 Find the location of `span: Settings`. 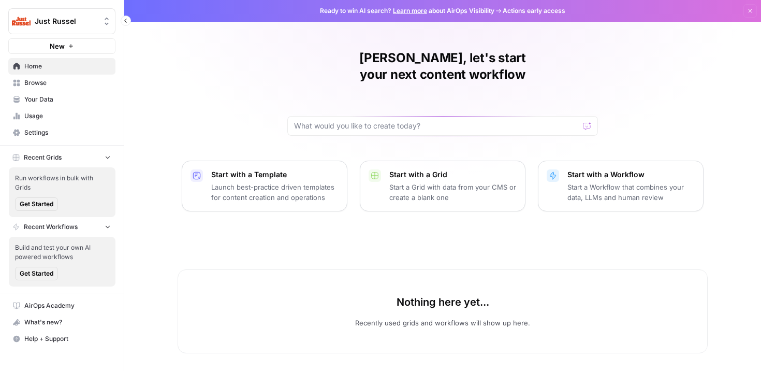

span: Settings is located at coordinates (67, 132).